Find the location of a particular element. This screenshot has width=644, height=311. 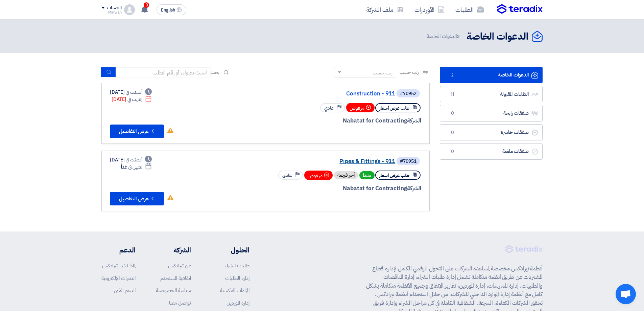

span: ينتهي في is located at coordinates (135, 167).